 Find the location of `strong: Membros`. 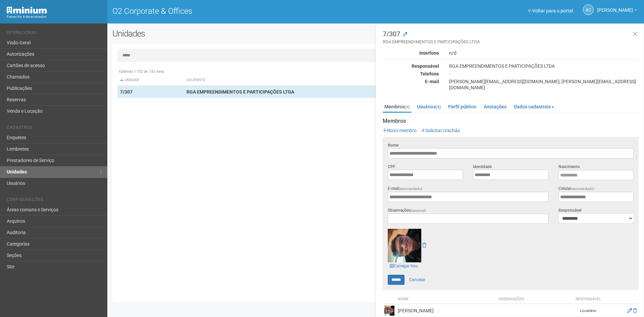

strong: Membros is located at coordinates (510, 121).